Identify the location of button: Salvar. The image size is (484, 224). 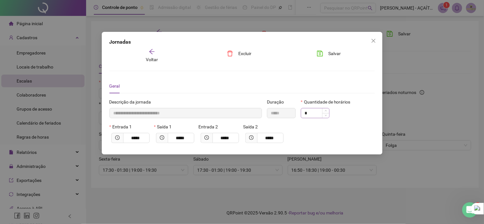
(329, 54).